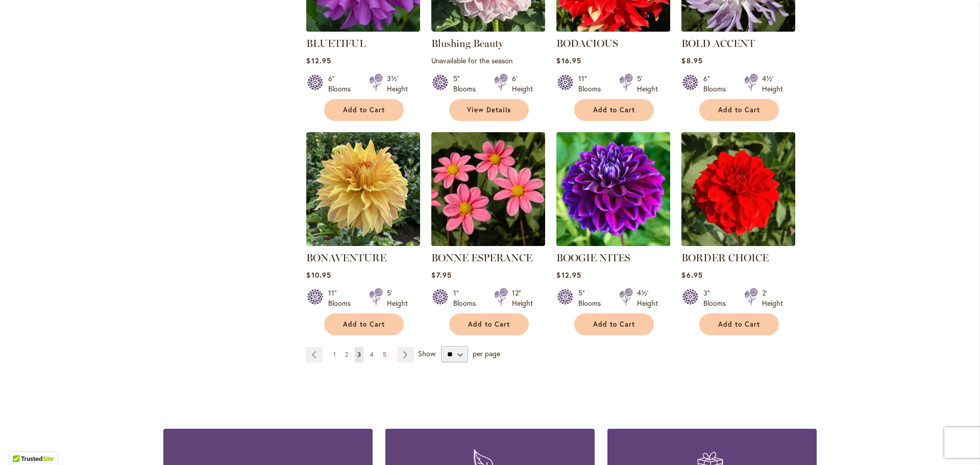 This screenshot has width=980, height=465. I want to click on a: View Details, so click(489, 110).